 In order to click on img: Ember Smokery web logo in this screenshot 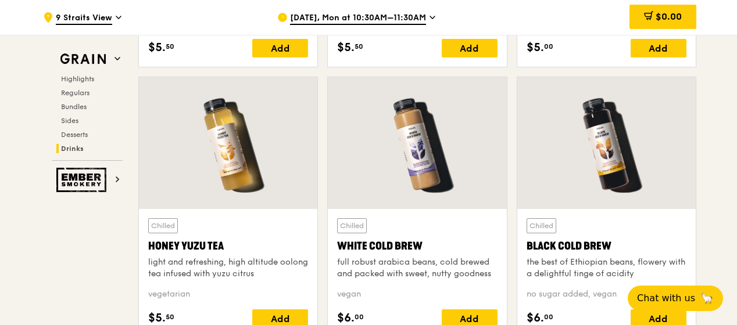, I will do `click(83, 180)`.